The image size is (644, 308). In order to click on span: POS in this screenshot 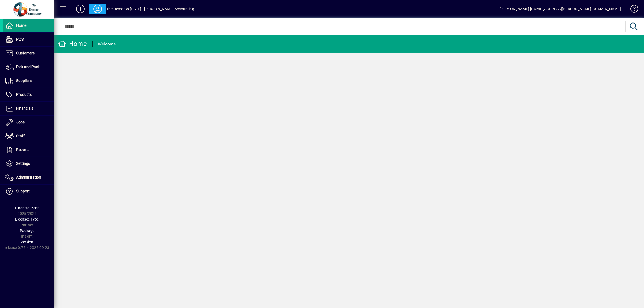, I will do `click(20, 39)`.